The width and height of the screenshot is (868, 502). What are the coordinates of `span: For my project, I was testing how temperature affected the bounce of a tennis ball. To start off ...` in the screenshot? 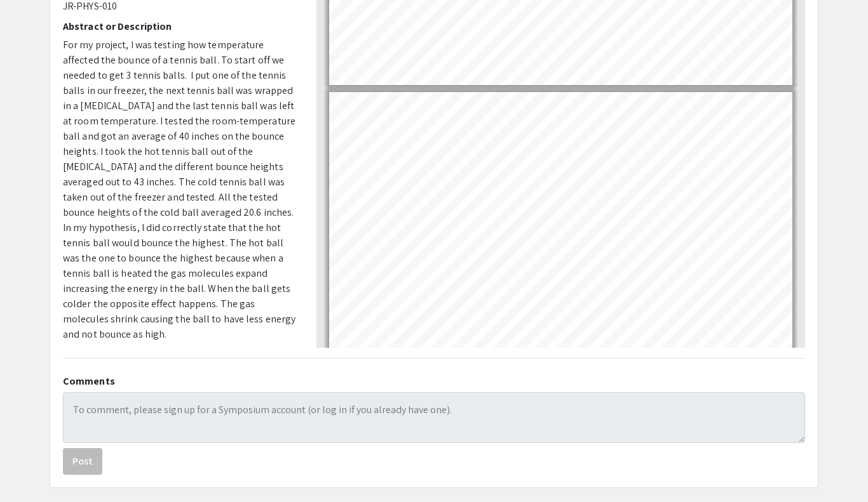 It's located at (179, 189).